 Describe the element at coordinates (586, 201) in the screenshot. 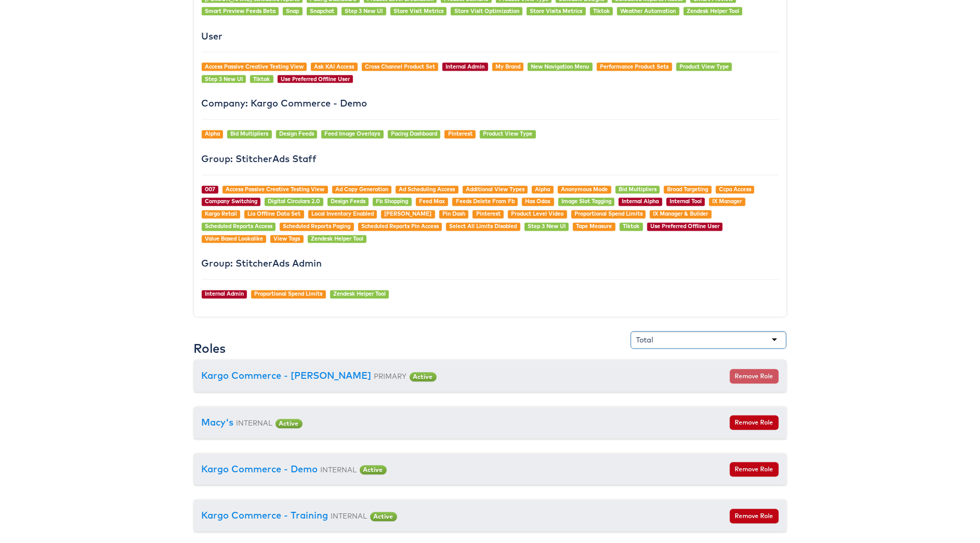

I see `a: Image Slot Tagging` at that location.